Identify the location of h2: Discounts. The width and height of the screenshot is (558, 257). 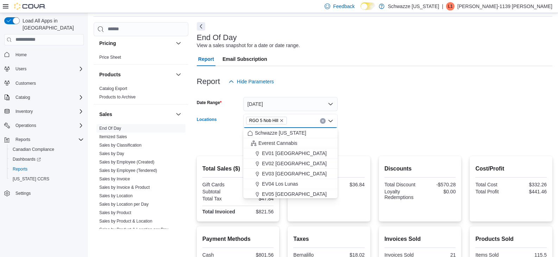
(420, 169).